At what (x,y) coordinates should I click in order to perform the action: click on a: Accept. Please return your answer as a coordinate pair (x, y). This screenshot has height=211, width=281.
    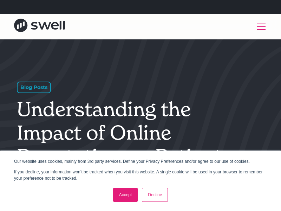
    Looking at the image, I should click on (126, 195).